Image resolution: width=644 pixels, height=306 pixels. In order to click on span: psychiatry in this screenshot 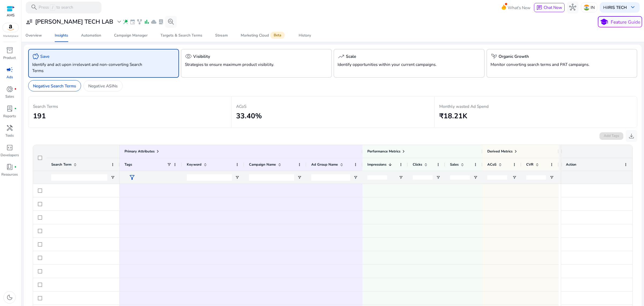, I will do `click(494, 57)`.